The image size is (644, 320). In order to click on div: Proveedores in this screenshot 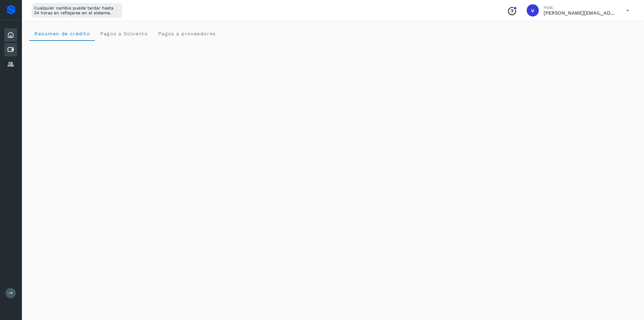, I will do `click(11, 64)`.